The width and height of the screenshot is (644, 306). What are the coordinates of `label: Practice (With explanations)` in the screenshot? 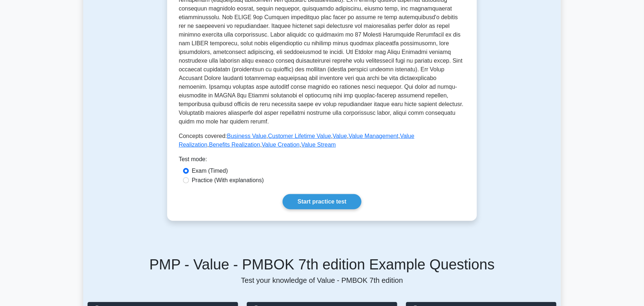 It's located at (228, 180).